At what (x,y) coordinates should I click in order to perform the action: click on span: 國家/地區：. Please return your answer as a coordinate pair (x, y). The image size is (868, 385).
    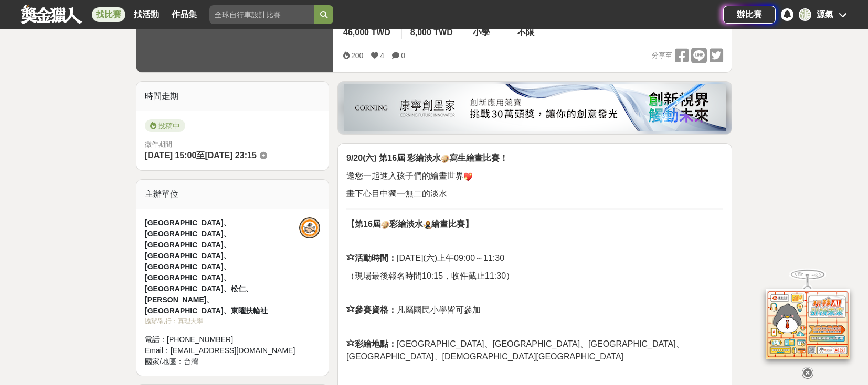
    Looking at the image, I should click on (164, 362).